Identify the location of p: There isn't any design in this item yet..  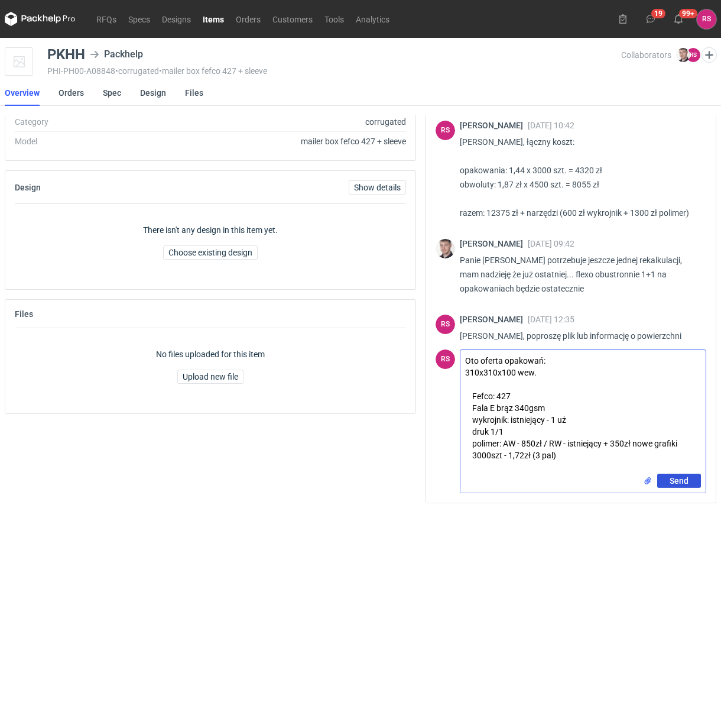
(211, 230).